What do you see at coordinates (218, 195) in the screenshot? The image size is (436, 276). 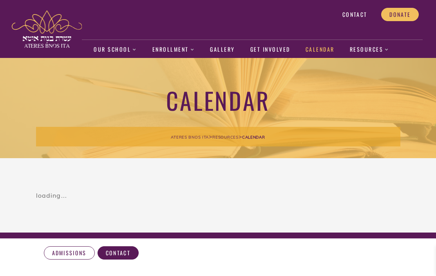 I see `div: loading...` at bounding box center [218, 195].